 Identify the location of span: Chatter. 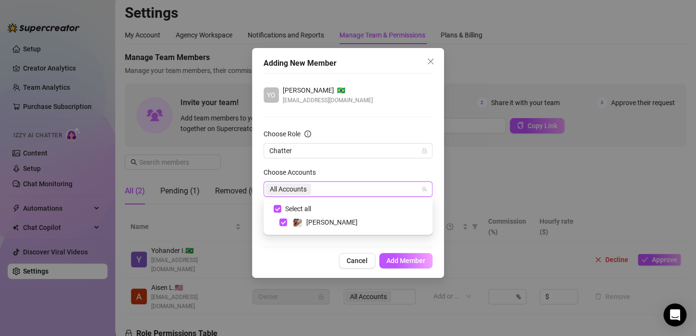
(348, 151).